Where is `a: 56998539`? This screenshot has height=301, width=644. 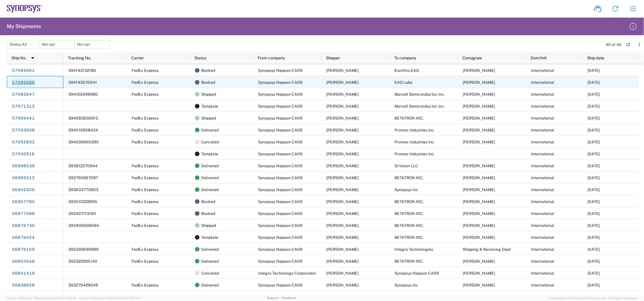 a: 56998539 is located at coordinates (23, 166).